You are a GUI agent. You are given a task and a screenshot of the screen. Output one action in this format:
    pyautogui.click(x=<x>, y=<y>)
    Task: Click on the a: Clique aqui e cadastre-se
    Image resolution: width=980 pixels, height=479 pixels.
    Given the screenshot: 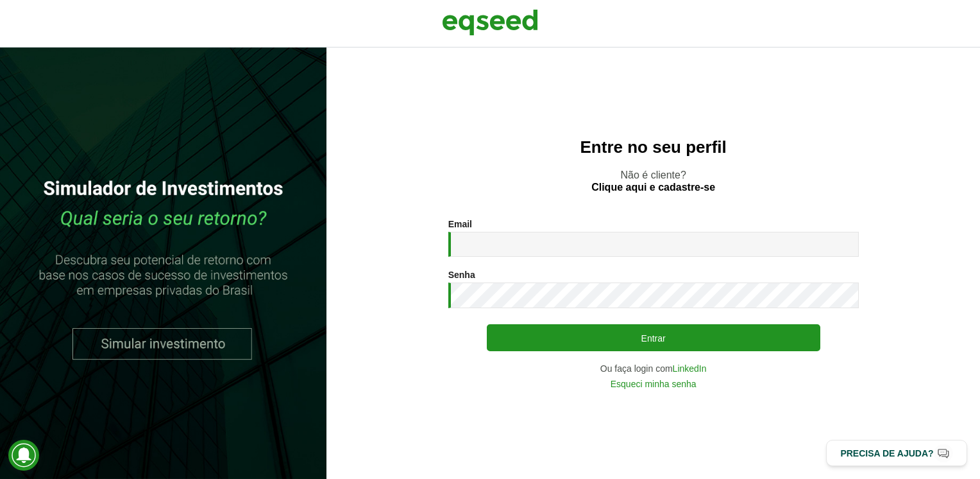 What is the action you would take?
    pyautogui.click(x=653, y=187)
    